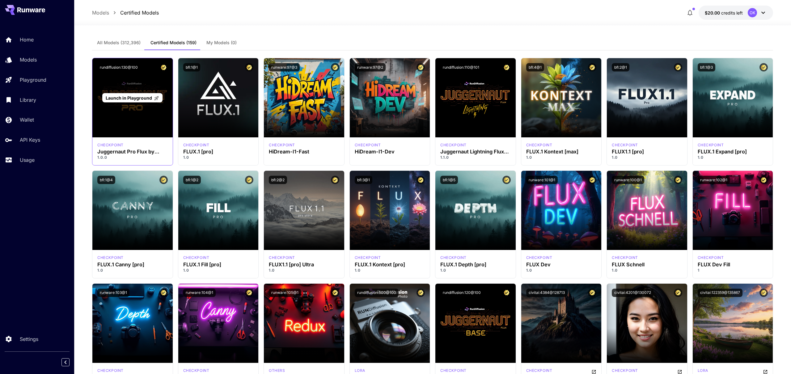  Describe the element at coordinates (461, 67) in the screenshot. I see `button: rundiffusion:110@101` at that location.